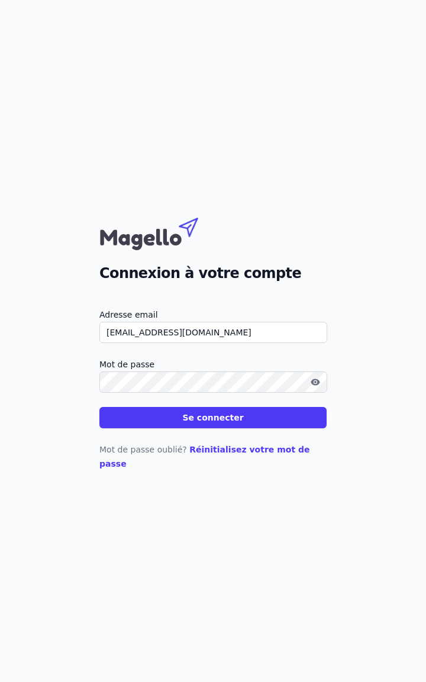 The image size is (426, 682). I want to click on p: Mot de passe oublié?, so click(213, 456).